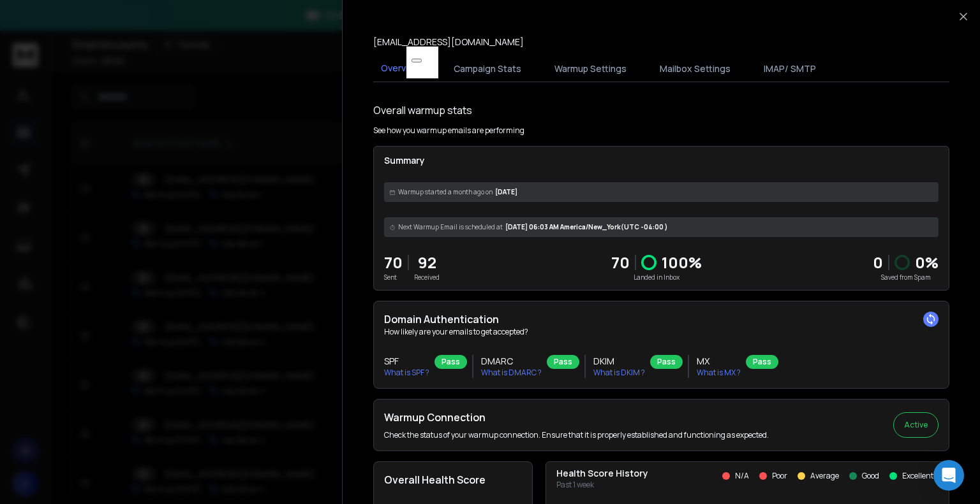  Describe the element at coordinates (926, 262) in the screenshot. I see `p: 0 %` at that location.